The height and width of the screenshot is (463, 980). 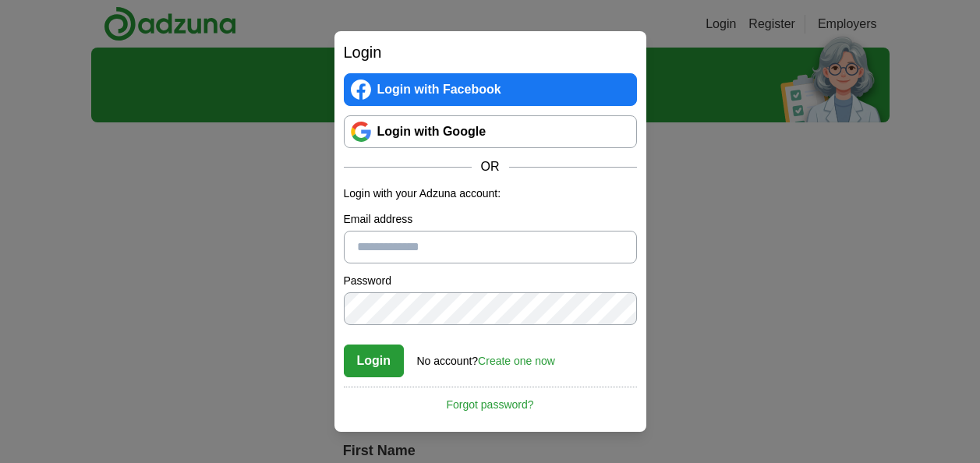 What do you see at coordinates (490, 194) in the screenshot?
I see `p: Login with your Adzuna account:` at bounding box center [490, 194].